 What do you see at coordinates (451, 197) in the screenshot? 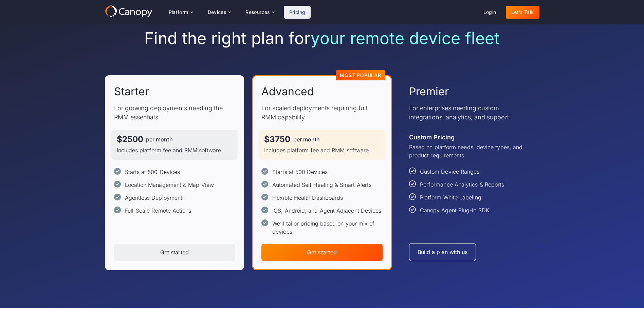
I see `div: Platform White Labeling` at bounding box center [451, 197].